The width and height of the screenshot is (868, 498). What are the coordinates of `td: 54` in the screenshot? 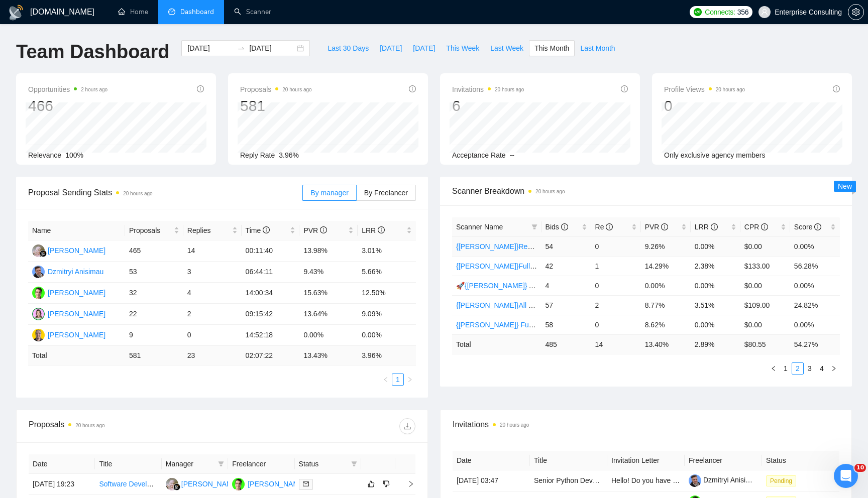 It's located at (566, 246).